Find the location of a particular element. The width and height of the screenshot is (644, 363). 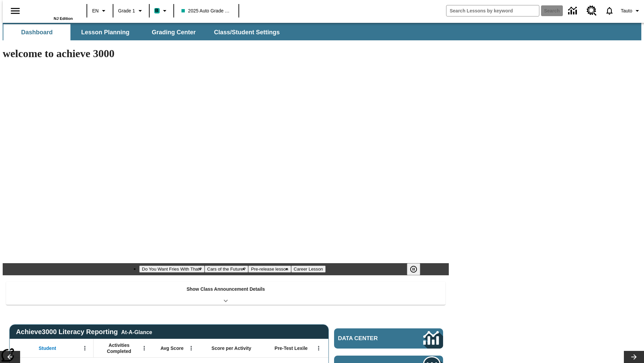

span: Data Center is located at coordinates (369, 338).